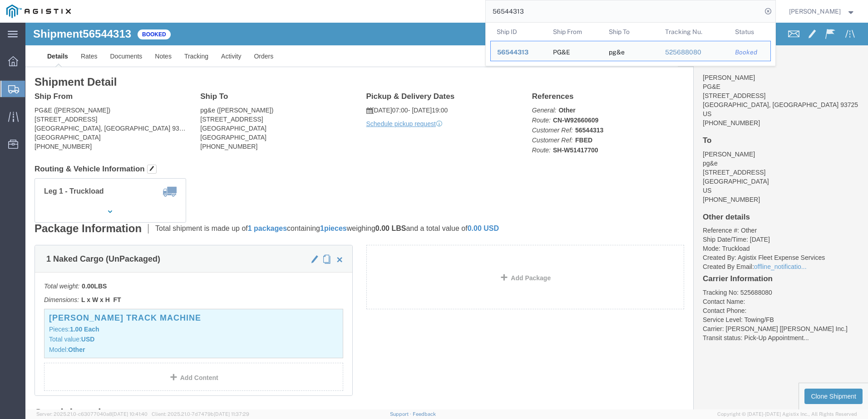 The height and width of the screenshot is (419, 868). What do you see at coordinates (617, 50) in the screenshot?
I see `div: pg&e` at bounding box center [617, 50].